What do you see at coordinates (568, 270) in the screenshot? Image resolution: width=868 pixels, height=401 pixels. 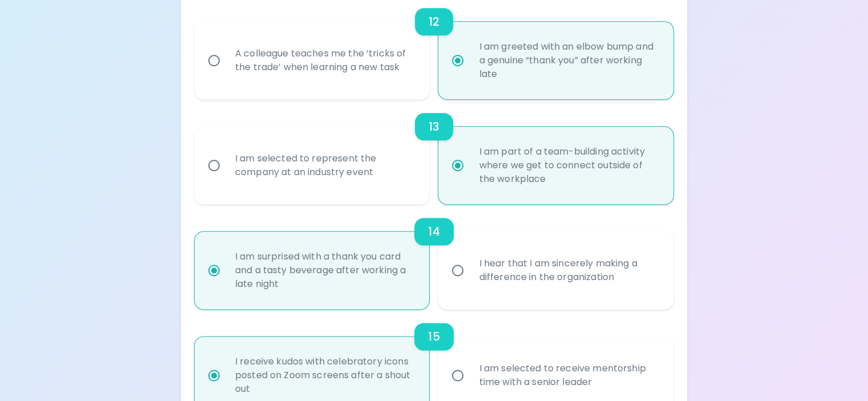 I see `div: I hear that I am sincerely making a difference in the organization` at bounding box center [568, 270].